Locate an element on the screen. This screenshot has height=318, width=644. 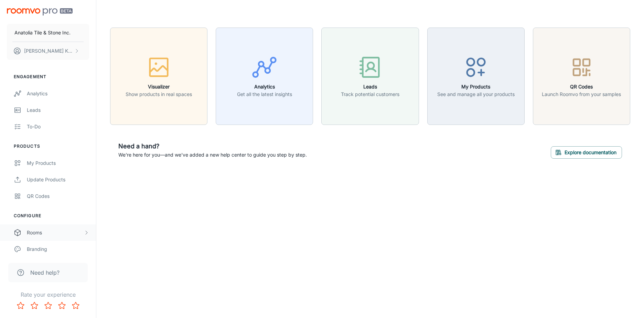
p: Get all the latest insights is located at coordinates (265, 94).